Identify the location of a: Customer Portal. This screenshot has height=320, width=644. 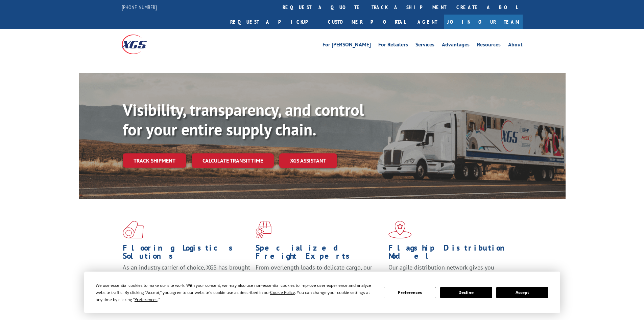
(367, 21).